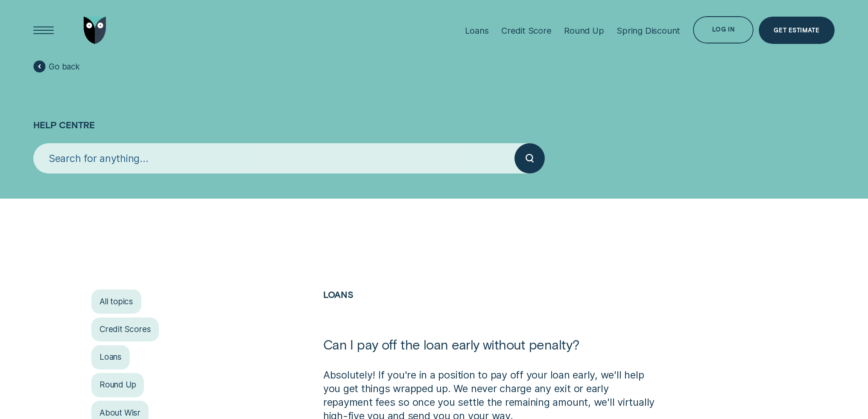  Describe the element at coordinates (492, 352) in the screenshot. I see `h1: Can I pay off the loan early without penalty?` at that location.